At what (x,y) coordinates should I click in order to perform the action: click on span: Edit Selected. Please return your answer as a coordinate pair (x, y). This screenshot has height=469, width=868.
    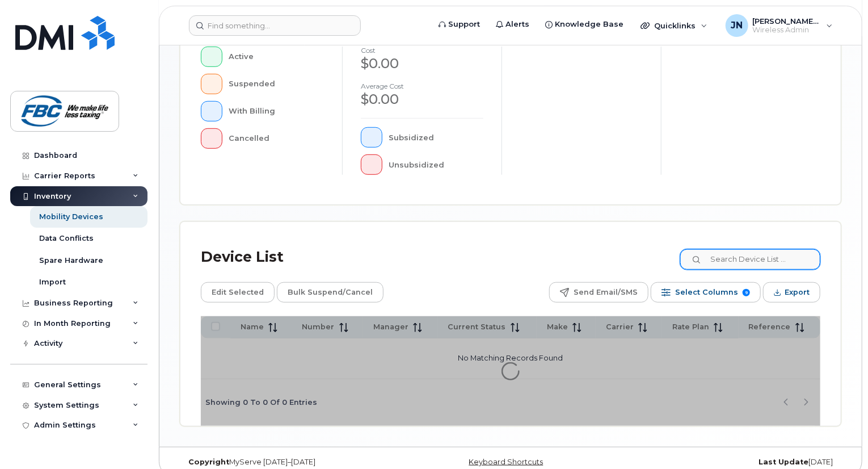
    Looking at the image, I should click on (238, 292).